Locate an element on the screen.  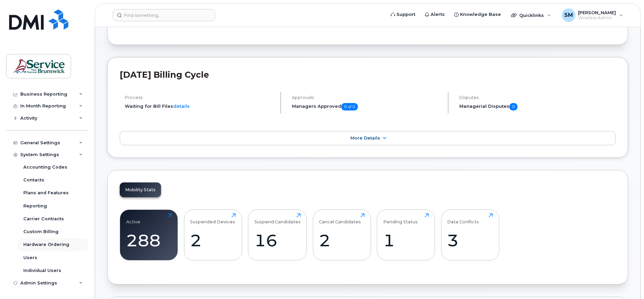
h5: Managers Approved is located at coordinates (367, 107).